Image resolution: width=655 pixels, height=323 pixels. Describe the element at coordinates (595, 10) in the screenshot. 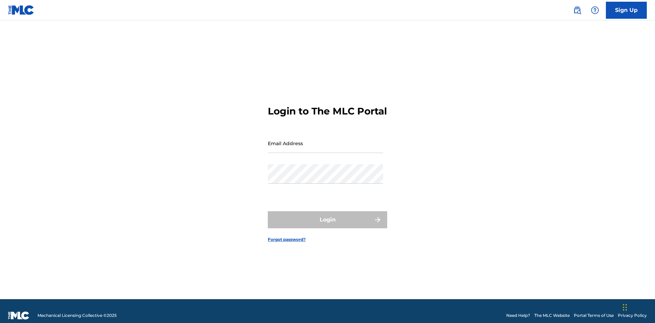

I see `img: help` at that location.